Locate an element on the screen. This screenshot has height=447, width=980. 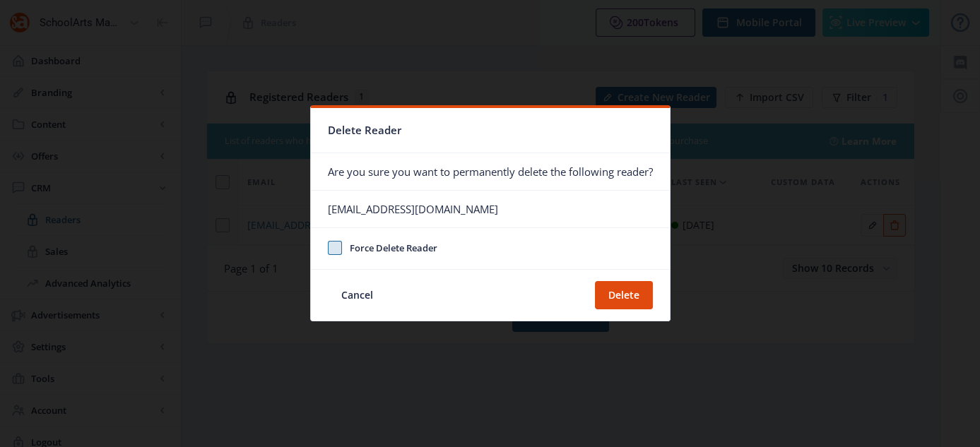
span: Delete Reader is located at coordinates (364, 130).